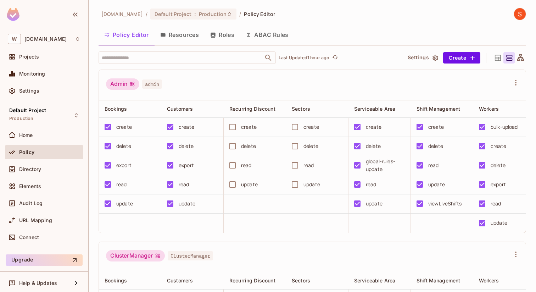 This screenshot has height=292, width=536. I want to click on p: Last Updated 1 hour ago, so click(304, 58).